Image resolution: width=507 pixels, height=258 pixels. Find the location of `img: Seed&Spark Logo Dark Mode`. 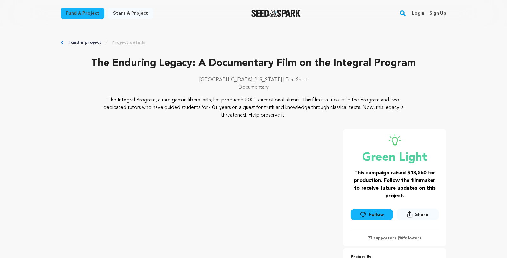

img: Seed&Spark Logo Dark Mode is located at coordinates (276, 13).